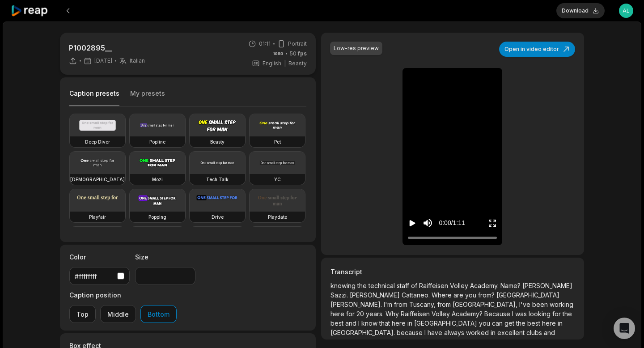  What do you see at coordinates (455, 333) in the screenshot?
I see `span: always` at bounding box center [455, 333].